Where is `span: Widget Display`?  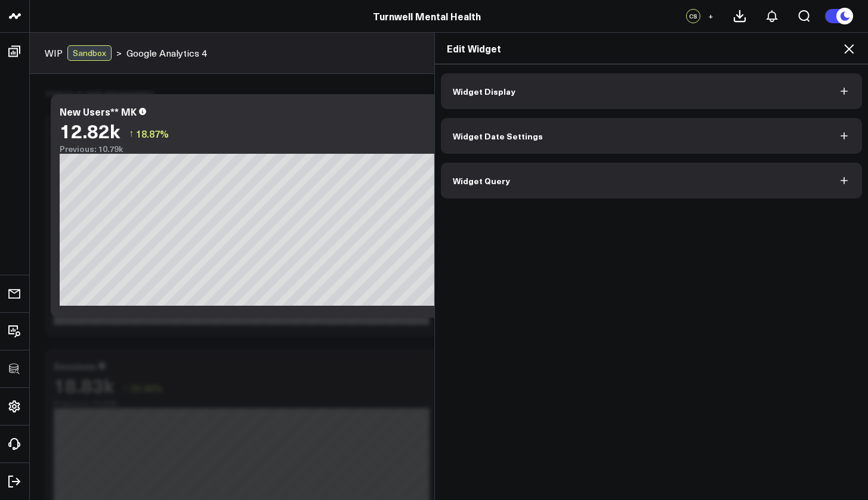 span: Widget Display is located at coordinates (484, 91).